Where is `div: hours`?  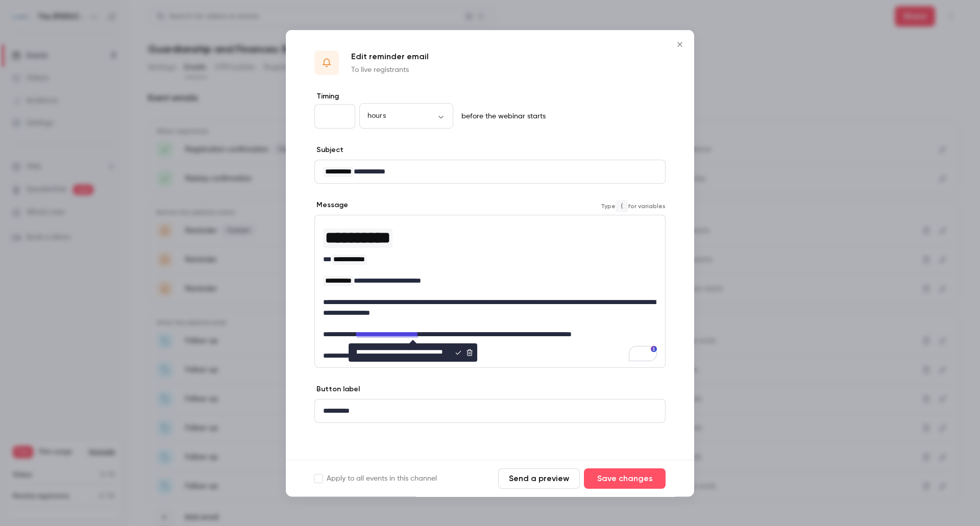 div: hours is located at coordinates (407, 116).